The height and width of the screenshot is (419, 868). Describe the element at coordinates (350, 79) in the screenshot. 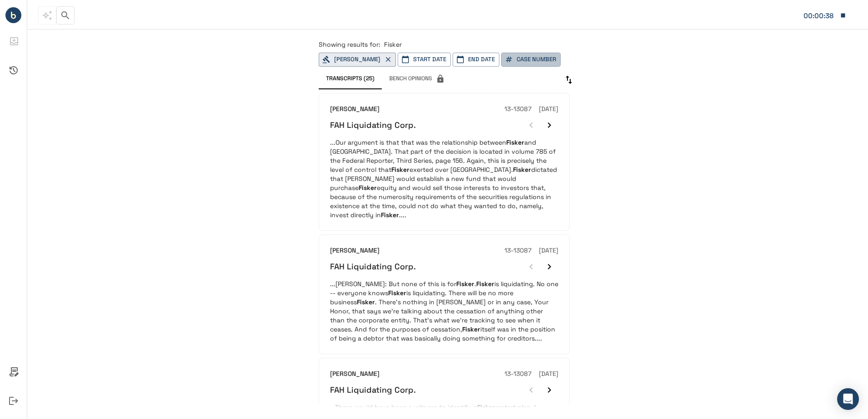

I see `button: Transcripts (25)` at that location.